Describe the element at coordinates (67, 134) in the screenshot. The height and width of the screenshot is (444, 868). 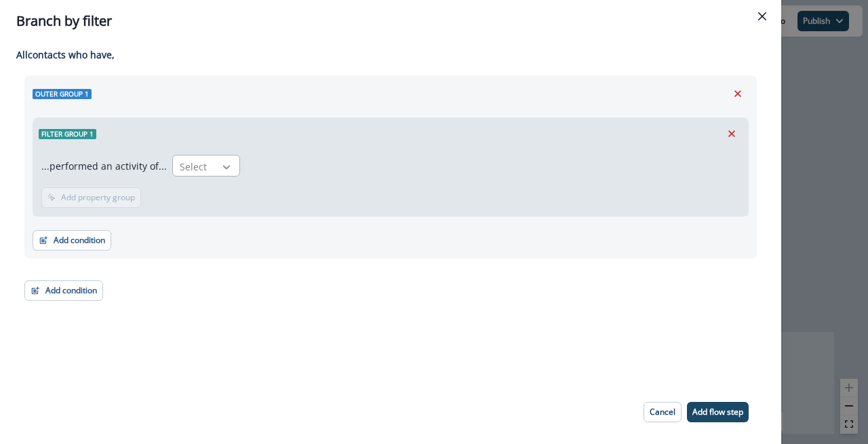
I see `span: Filter group 1` at that location.